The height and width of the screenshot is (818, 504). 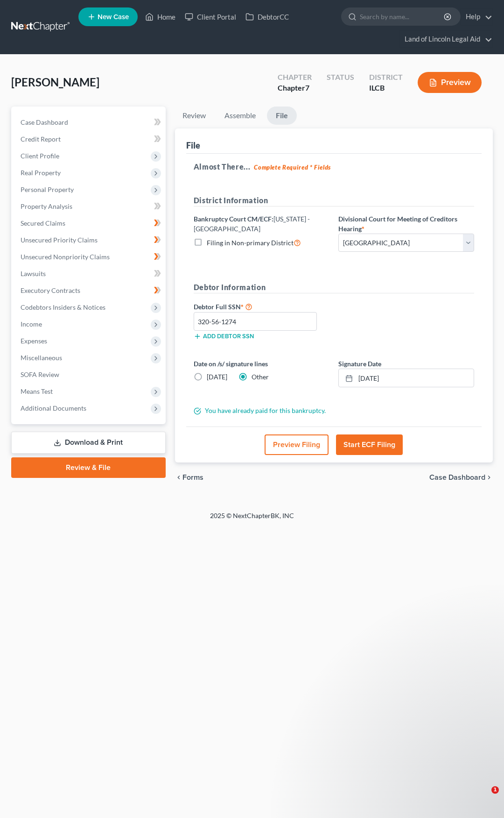 What do you see at coordinates (334, 200) in the screenshot?
I see `h5: District Information` at bounding box center [334, 200].